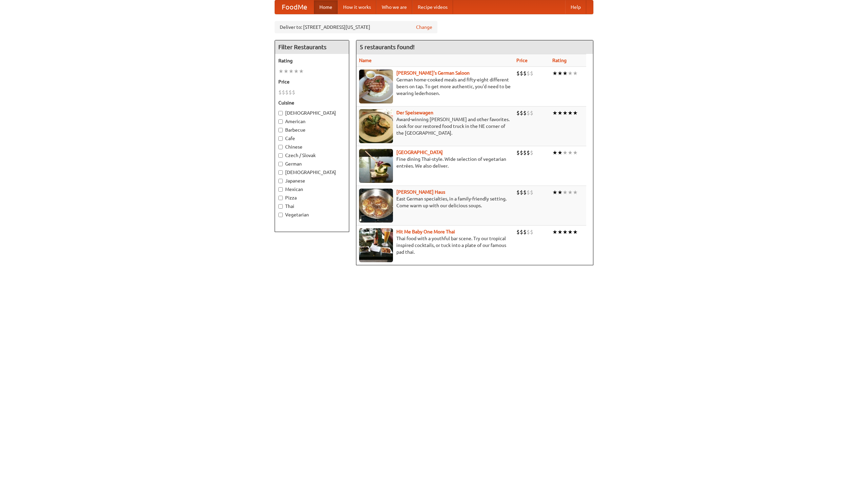  What do you see at coordinates (312, 61) in the screenshot?
I see `h5: Rating` at bounding box center [312, 61].